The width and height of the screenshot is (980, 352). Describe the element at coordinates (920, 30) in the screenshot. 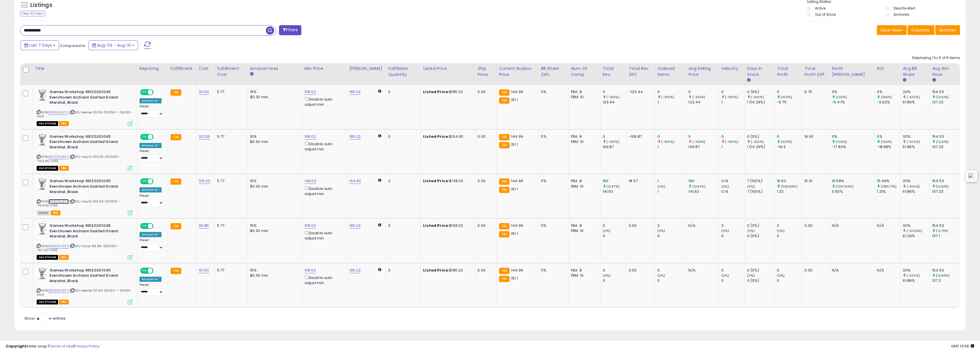

I see `span: Columns` at that location.